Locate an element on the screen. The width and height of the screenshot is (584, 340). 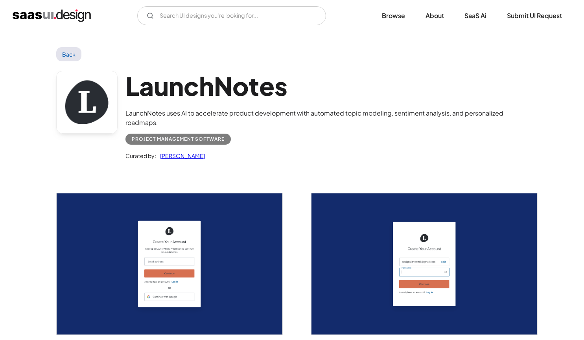
form: Email Form is located at coordinates (232, 16).